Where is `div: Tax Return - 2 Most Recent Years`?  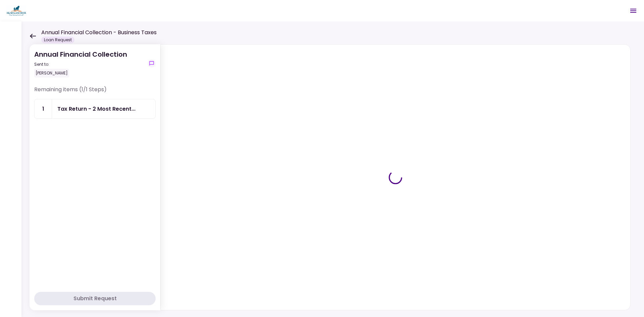
div: Tax Return - 2 Most Recent Years is located at coordinates (96, 109).